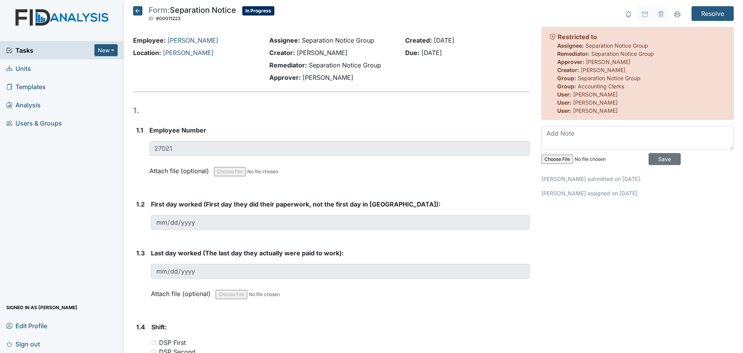  Describe the element at coordinates (192, 15) in the screenshot. I see `div: Separation Notice` at that location.